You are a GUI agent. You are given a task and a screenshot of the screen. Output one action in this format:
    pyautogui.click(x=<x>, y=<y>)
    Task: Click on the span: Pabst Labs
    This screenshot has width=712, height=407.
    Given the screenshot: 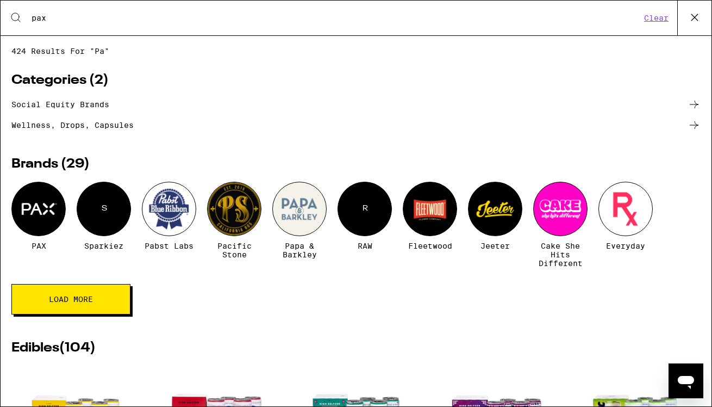 What is the action you would take?
    pyautogui.click(x=169, y=246)
    